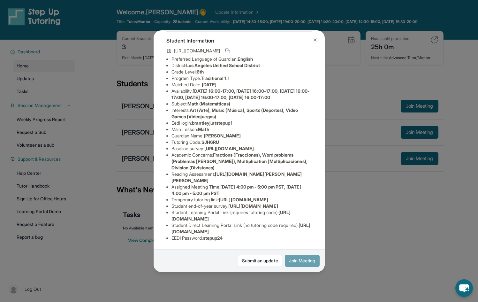 The image size is (478, 302). Describe the element at coordinates (302, 261) in the screenshot. I see `button: Join Meeting` at that location.